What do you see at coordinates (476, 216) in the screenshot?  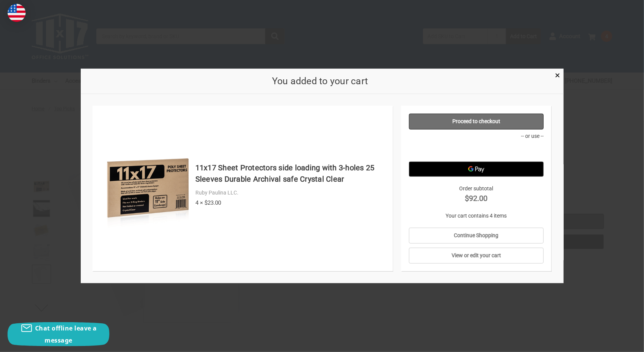 I see `p: Your cart contains 4 items` at bounding box center [476, 216].